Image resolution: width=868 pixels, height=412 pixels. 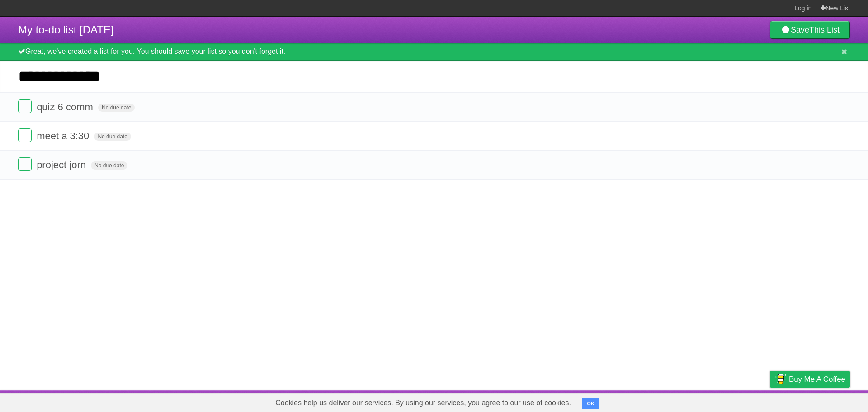 I want to click on a: SaveThis List, so click(x=809, y=30).